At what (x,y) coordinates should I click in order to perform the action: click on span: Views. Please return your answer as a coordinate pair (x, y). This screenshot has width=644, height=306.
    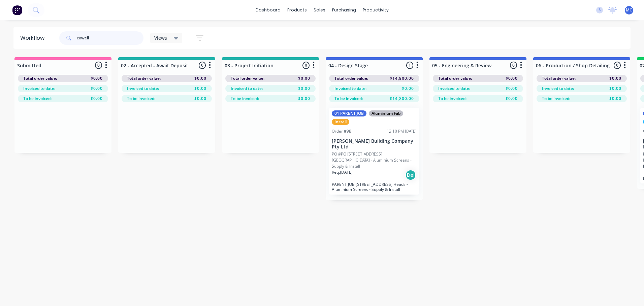
    Looking at the image, I should click on (161, 37).